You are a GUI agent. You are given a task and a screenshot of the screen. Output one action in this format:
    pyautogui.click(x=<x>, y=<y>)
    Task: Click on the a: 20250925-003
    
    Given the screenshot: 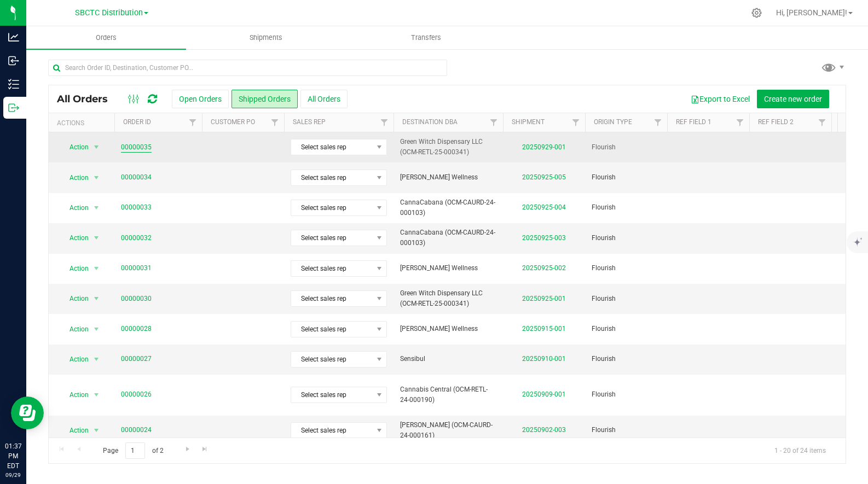 What is the action you would take?
    pyautogui.click(x=544, y=238)
    